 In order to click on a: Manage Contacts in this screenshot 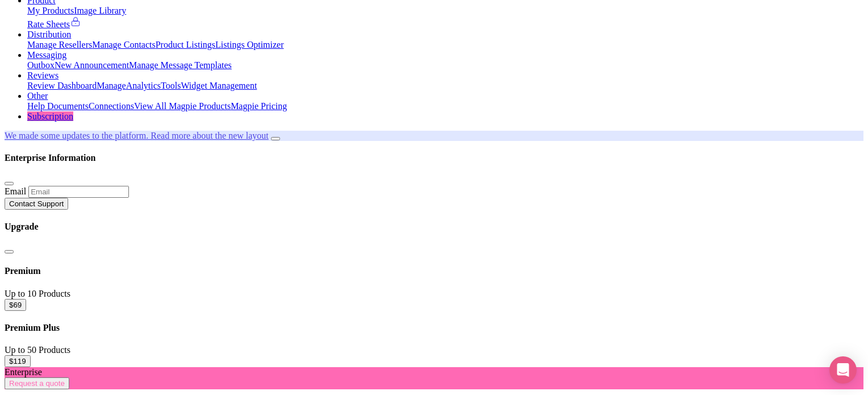, I will do `click(124, 44)`.